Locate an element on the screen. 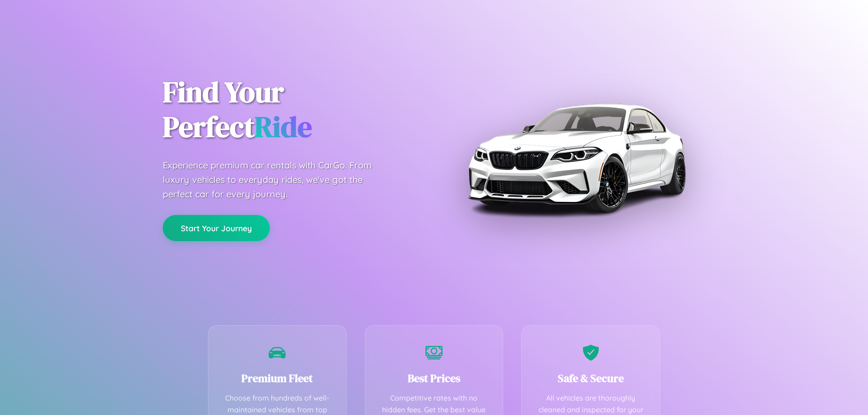  button: Start Your Journey is located at coordinates (216, 228).